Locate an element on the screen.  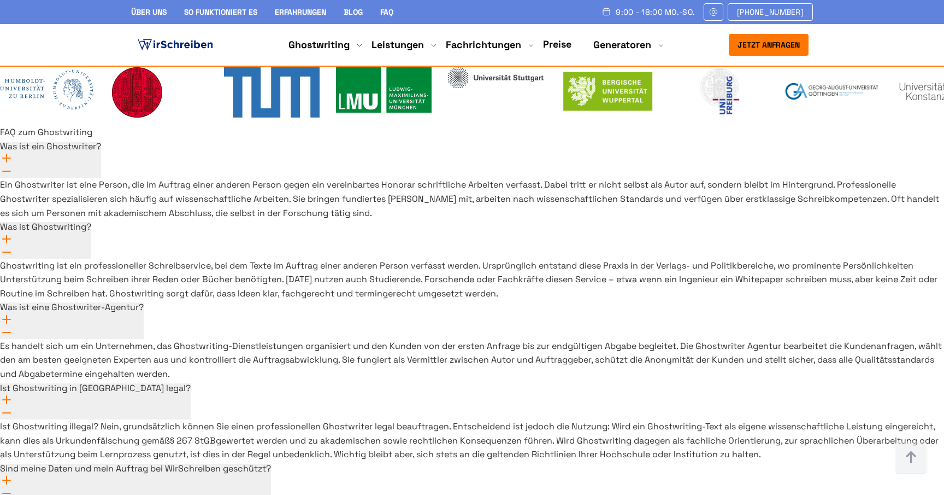
a: Preise is located at coordinates (557, 44).